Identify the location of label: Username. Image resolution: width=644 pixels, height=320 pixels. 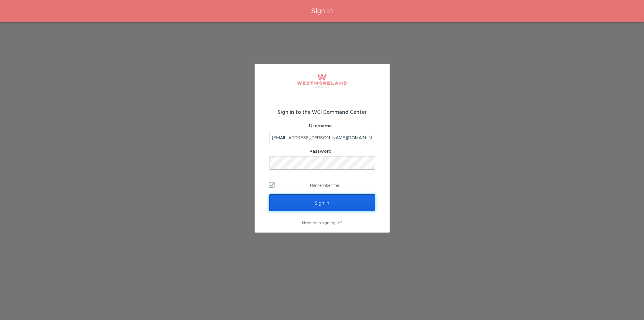
(320, 126).